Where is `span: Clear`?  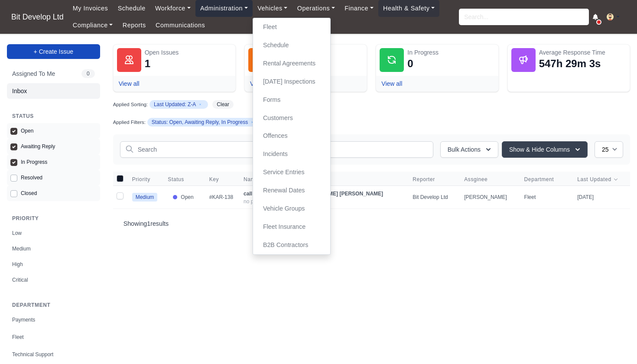 span: Clear is located at coordinates (223, 104).